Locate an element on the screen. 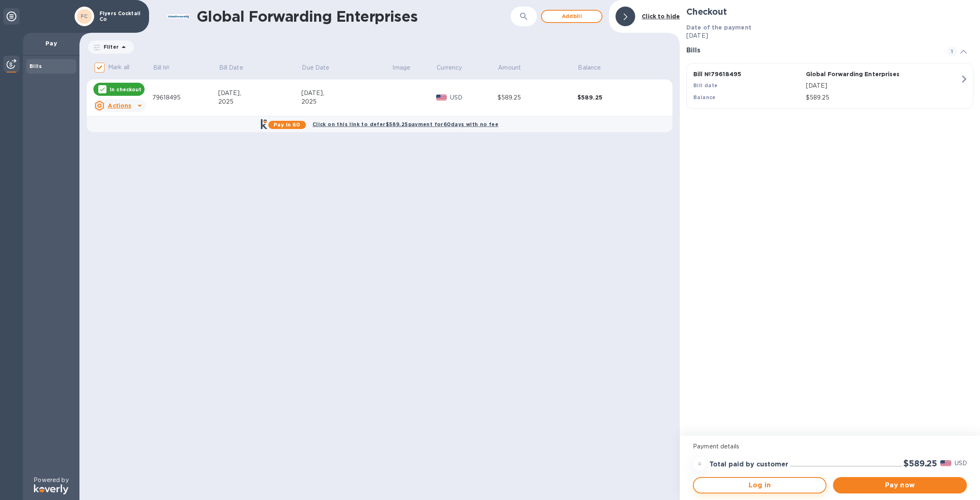 Image resolution: width=980 pixels, height=500 pixels. b: Bill date is located at coordinates (705, 85).